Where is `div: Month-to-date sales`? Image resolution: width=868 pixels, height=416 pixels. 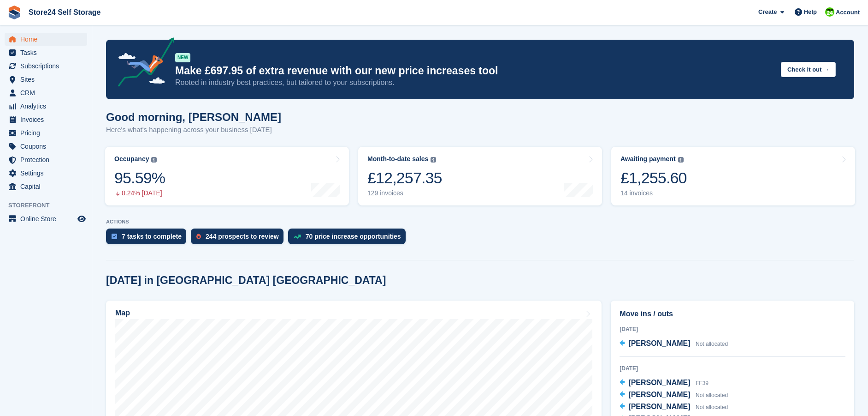
div: Month-to-date sales is located at coordinates (398, 158).